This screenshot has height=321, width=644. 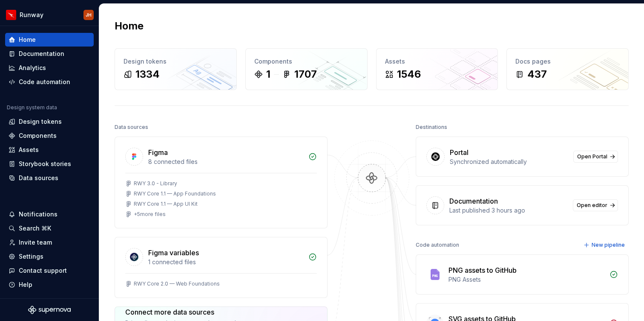 I want to click on div: Contact support, so click(x=43, y=270).